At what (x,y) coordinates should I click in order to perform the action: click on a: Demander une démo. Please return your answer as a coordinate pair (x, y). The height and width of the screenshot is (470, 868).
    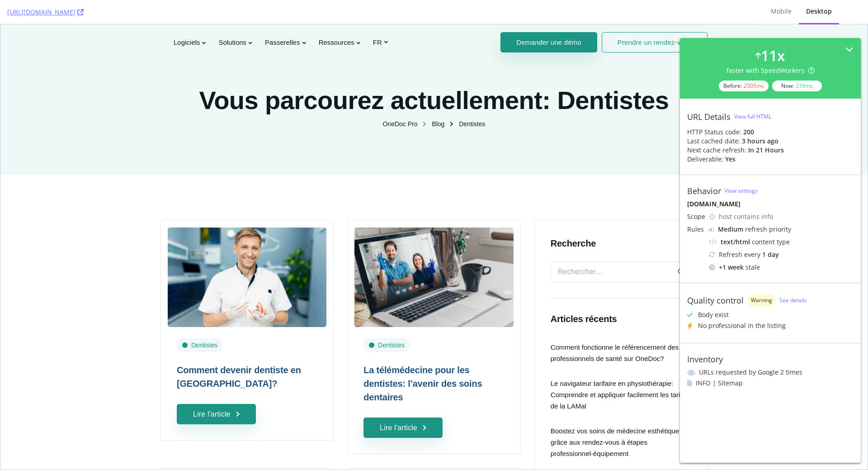
    Looking at the image, I should click on (548, 18).